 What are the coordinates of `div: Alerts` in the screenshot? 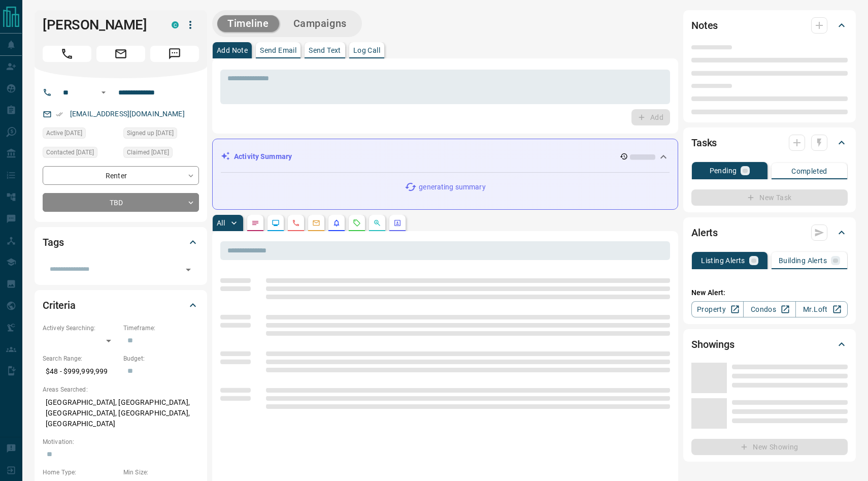 It's located at (770, 233).